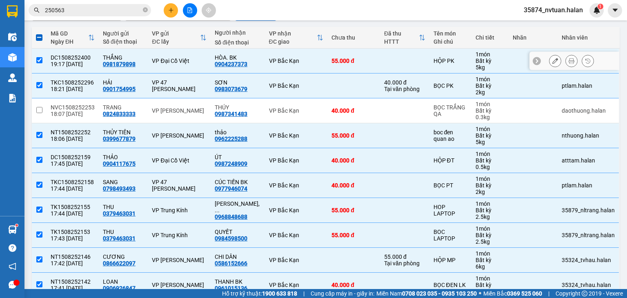 The image size is (627, 298). Describe the element at coordinates (401, 42) in the screenshot. I see `div: HTTT` at that location.